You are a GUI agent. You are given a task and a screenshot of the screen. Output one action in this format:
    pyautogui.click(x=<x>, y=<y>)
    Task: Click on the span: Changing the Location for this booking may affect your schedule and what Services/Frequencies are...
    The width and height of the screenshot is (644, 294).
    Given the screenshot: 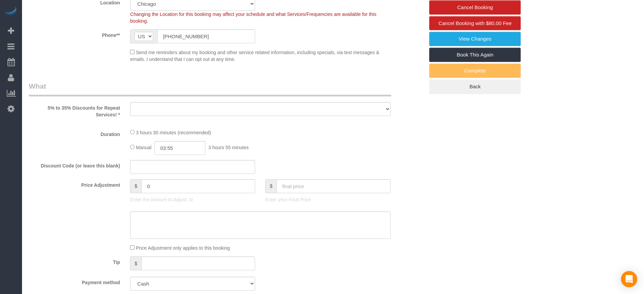 What is the action you would take?
    pyautogui.click(x=253, y=17)
    